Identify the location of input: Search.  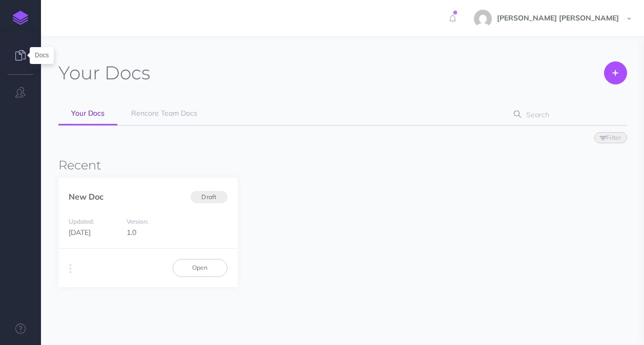
(567, 115).